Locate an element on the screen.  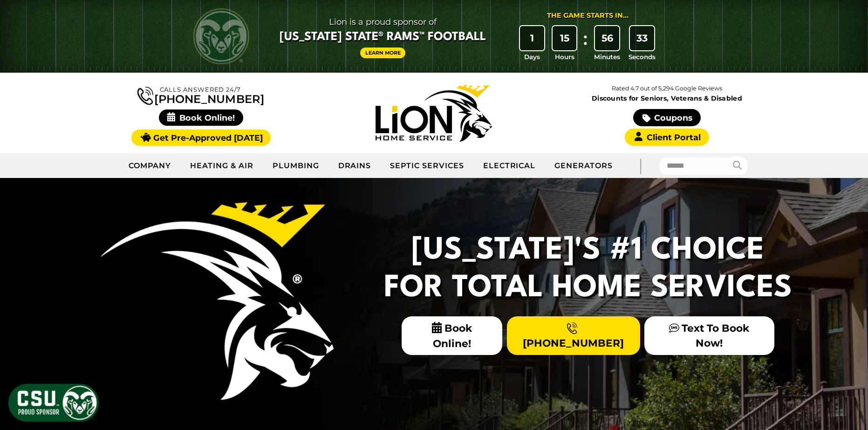
img: CSU Rams logo is located at coordinates (221, 36).